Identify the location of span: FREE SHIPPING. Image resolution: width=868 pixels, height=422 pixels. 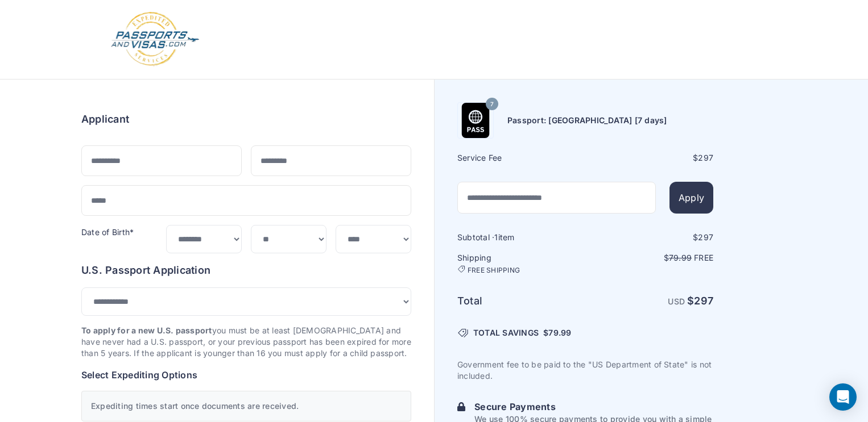
(494, 270).